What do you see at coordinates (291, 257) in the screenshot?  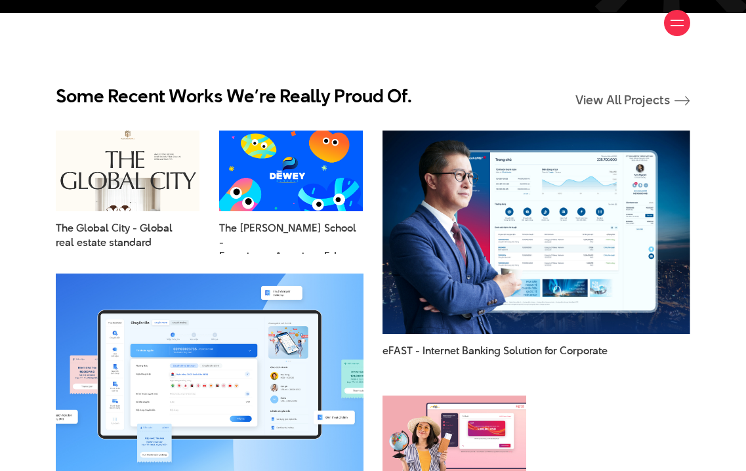 I see `span: Experience American Education` at bounding box center [291, 257].